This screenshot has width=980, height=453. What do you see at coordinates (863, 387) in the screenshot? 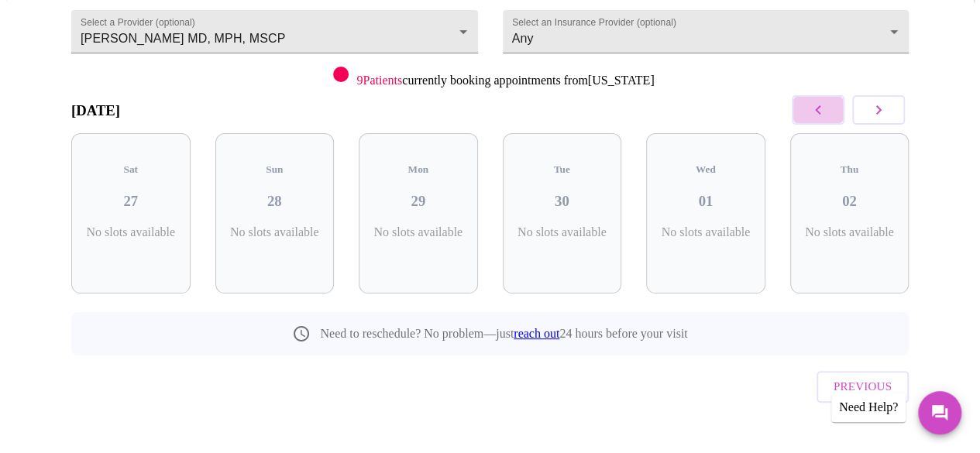
I see `span: Previous` at bounding box center [863, 387].